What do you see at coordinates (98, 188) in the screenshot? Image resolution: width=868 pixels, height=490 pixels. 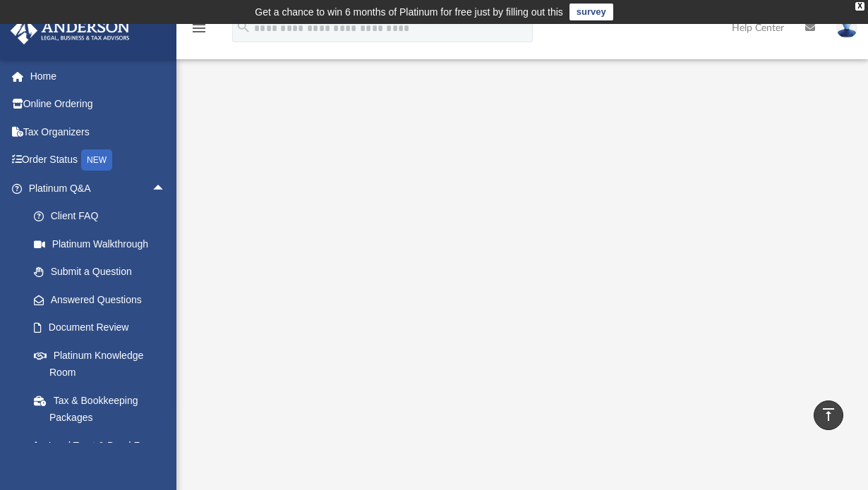 I see `a: Platinum Q&Aarrow_drop_up` at bounding box center [98, 188].